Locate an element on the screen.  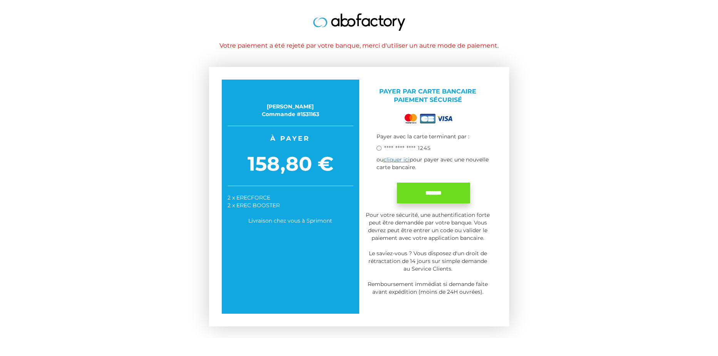
div: Livraison chez vous à Sprimont is located at coordinates (290, 221).